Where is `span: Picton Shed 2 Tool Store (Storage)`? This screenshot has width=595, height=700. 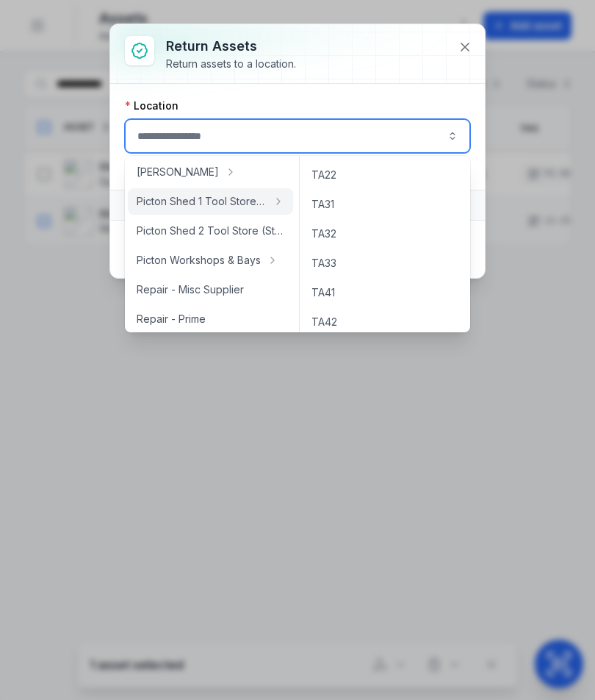 span: Picton Shed 2 Tool Store (Storage) is located at coordinates (210, 231).